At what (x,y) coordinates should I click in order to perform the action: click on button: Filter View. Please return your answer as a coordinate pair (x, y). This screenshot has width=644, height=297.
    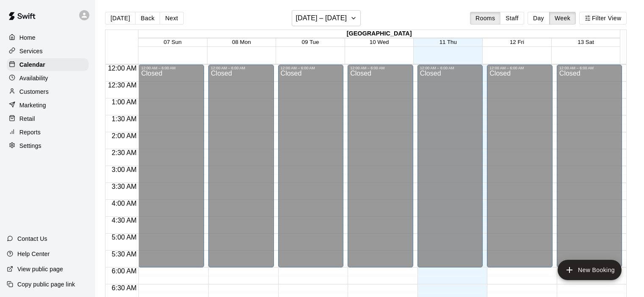
    Looking at the image, I should click on (603, 18).